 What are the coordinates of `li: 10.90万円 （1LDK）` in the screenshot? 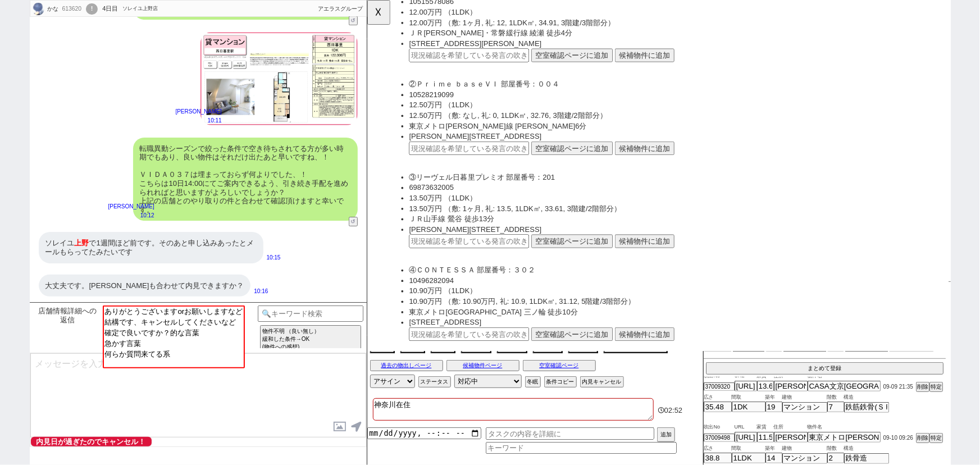 It's located at (330, 313).